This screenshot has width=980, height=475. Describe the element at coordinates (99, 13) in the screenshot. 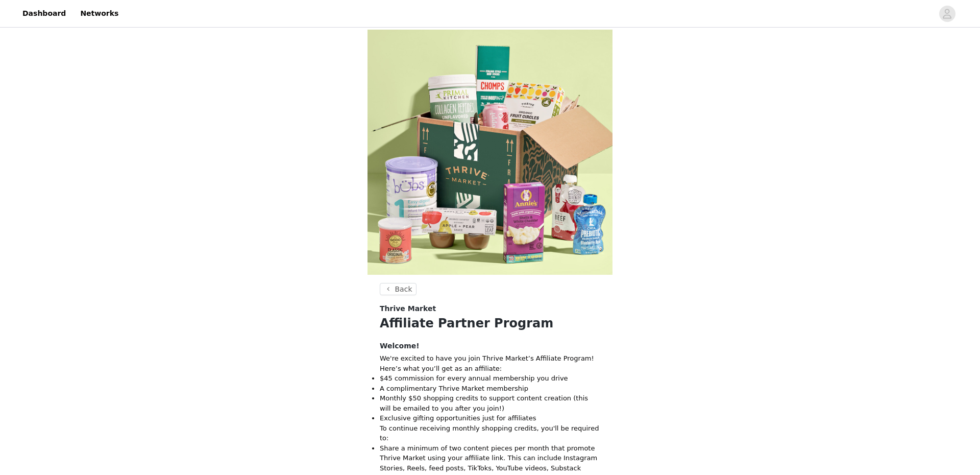

I see `a: Networks` at that location.